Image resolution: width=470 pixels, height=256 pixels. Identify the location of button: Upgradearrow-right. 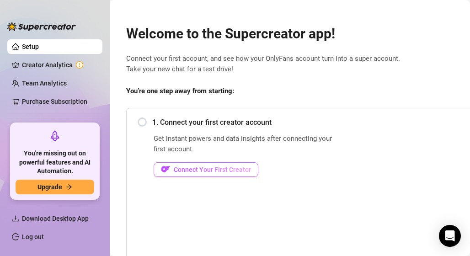
(55, 187).